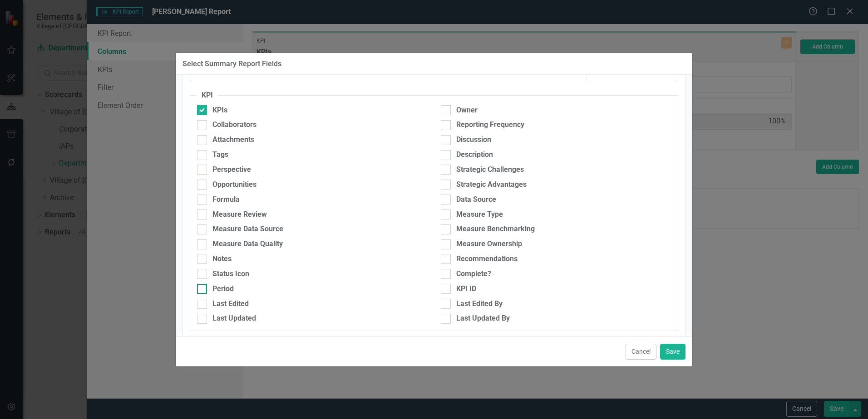 Image resolution: width=868 pixels, height=419 pixels. Describe the element at coordinates (231, 169) in the screenshot. I see `div: Perspective` at that location.